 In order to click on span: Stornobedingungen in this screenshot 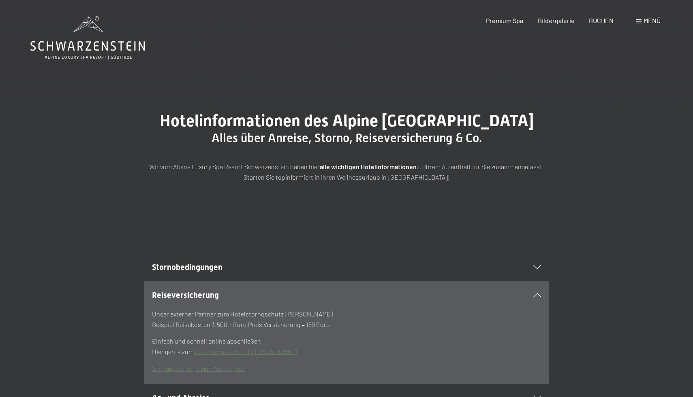, I will do `click(187, 267)`.